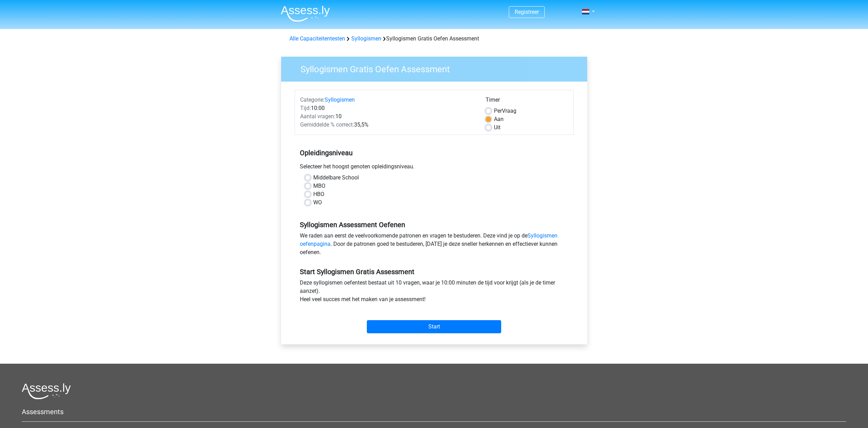 The height and width of the screenshot is (428, 868). Describe the element at coordinates (46, 391) in the screenshot. I see `img: Assessly logo` at that location.